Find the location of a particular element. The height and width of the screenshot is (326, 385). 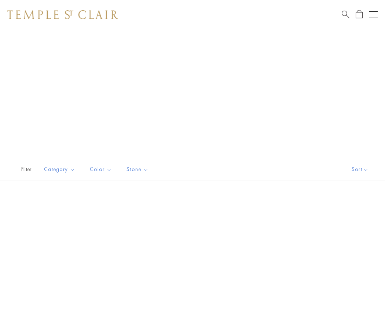

a: Open Shopping Bag is located at coordinates (359, 14).